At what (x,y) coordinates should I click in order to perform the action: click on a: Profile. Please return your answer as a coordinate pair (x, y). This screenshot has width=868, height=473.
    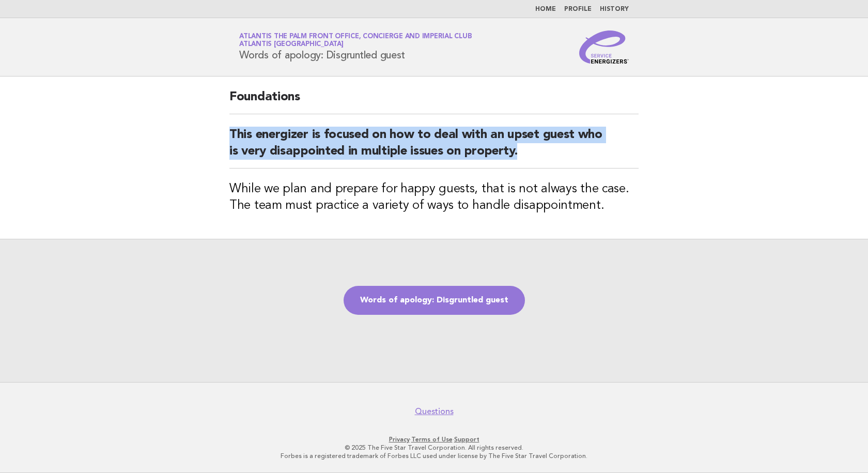
    Looking at the image, I should click on (578, 10).